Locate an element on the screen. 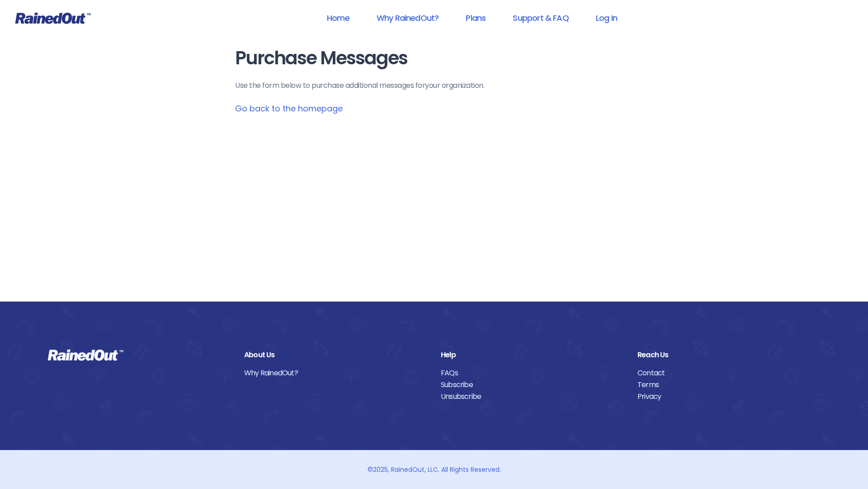 The width and height of the screenshot is (868, 489). a: Subscribe is located at coordinates (532, 385).